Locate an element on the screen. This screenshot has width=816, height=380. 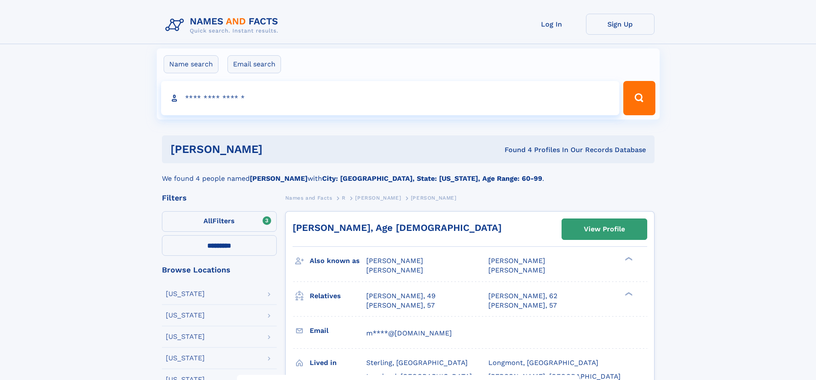
div: Browse Locations is located at coordinates (219, 270).